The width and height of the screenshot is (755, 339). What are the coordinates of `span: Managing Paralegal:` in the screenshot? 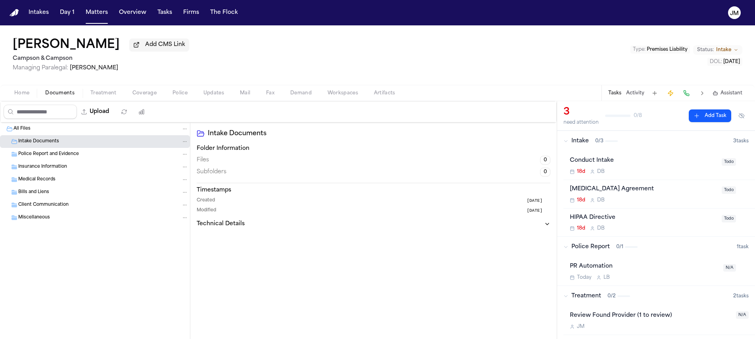 It's located at (40, 68).